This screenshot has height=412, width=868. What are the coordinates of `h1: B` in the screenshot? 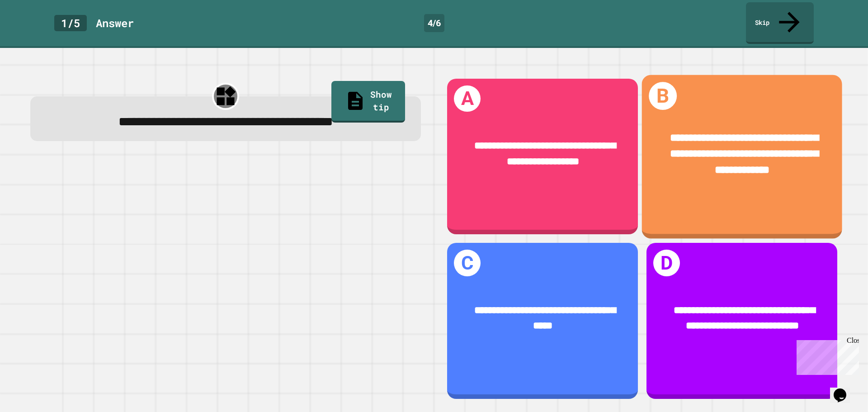 It's located at (664, 96).